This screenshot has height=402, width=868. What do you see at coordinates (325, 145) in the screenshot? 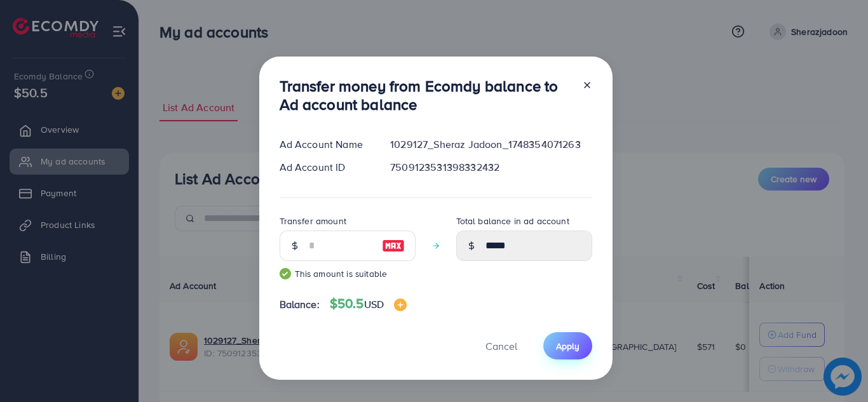
I see `div: Ad Account Name` at bounding box center [325, 145].